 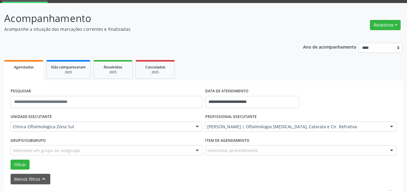 What do you see at coordinates (31, 117) in the screenshot?
I see `label: UNIDADE EXECUTANTE` at bounding box center [31, 117].